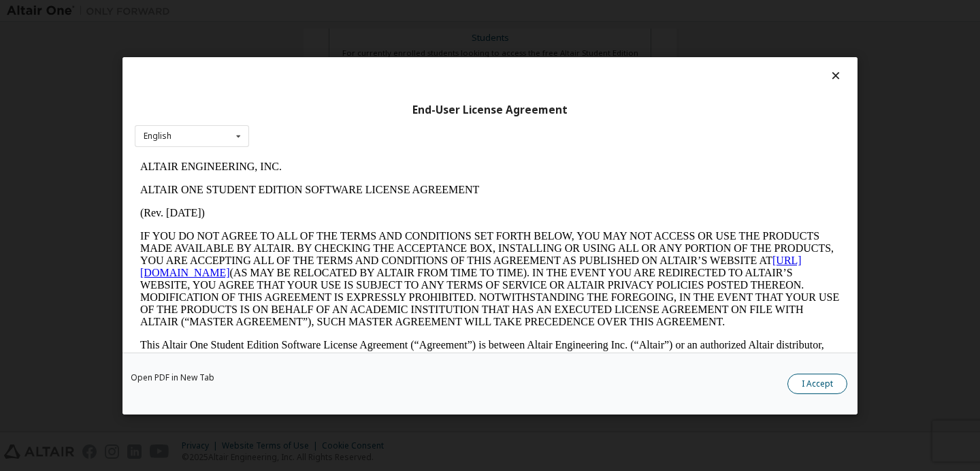 This screenshot has width=980, height=471. I want to click on div: English, so click(157, 136).